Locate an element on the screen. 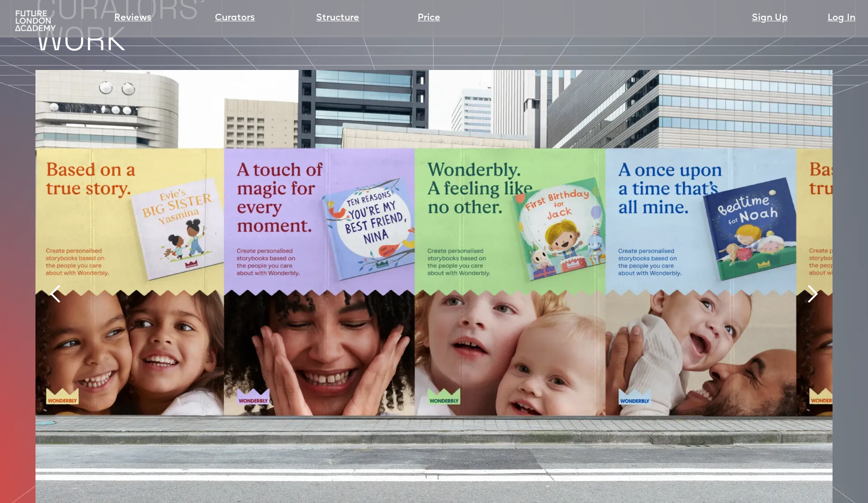  a: Reviews is located at coordinates (133, 18).